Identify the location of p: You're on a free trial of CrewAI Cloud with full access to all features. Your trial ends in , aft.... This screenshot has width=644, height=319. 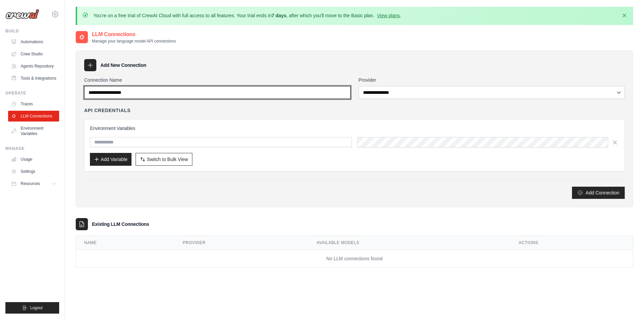
(247, 16).